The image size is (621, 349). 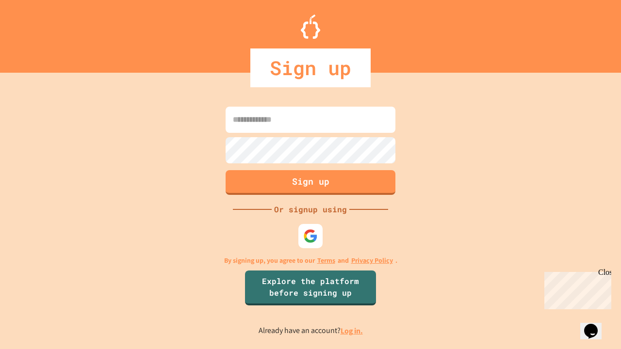 I want to click on img: Logo.svg, so click(x=311, y=27).